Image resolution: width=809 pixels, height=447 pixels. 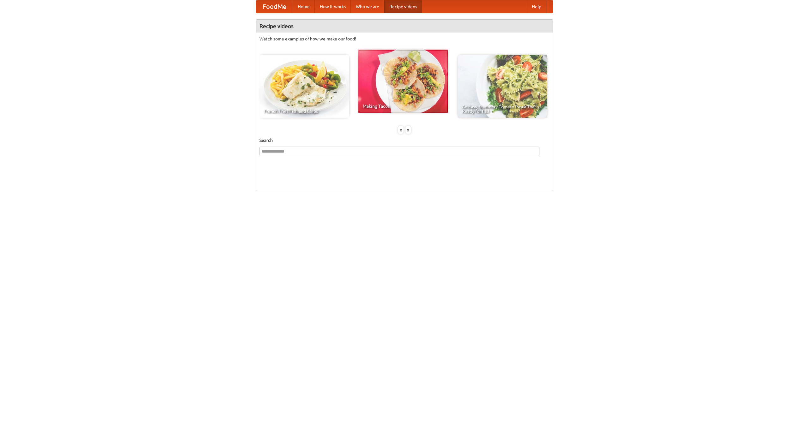 What do you see at coordinates (503, 109) in the screenshot?
I see `span: An Easy, Summery Tomato Pasta That's Ready for Fall` at bounding box center [503, 109].